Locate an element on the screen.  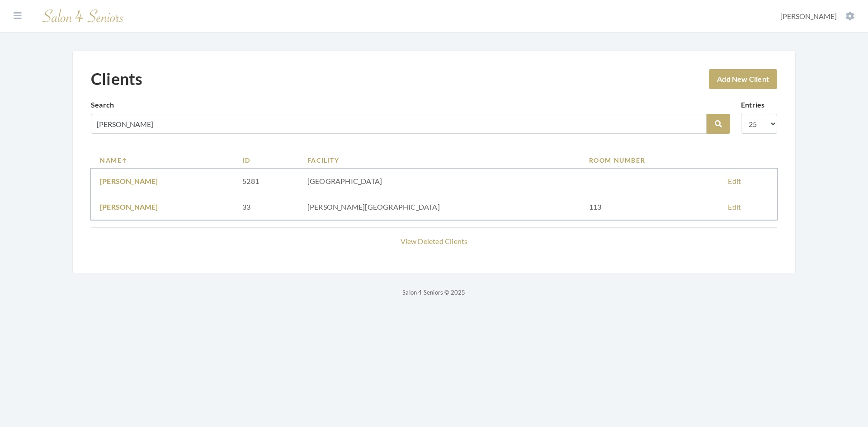
a: Name is located at coordinates (162, 160).